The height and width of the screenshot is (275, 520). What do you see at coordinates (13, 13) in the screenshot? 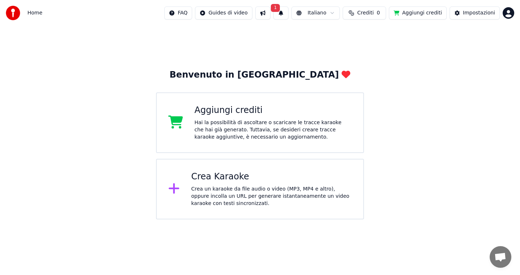
I see `img: youka` at bounding box center [13, 13].